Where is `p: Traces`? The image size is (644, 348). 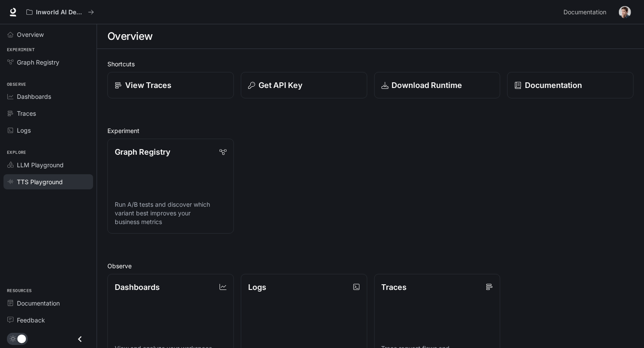
p: Traces is located at coordinates (394, 287).